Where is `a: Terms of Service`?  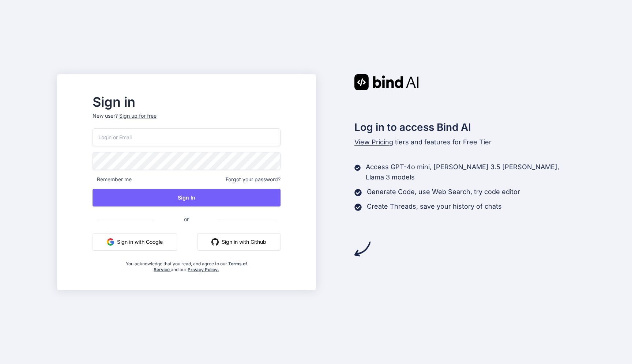
a: Terms of Service is located at coordinates (200, 266).